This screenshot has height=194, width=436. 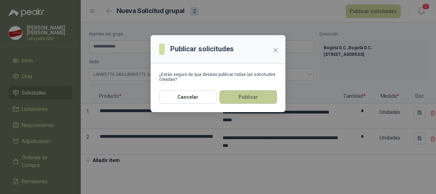 What do you see at coordinates (248, 97) in the screenshot?
I see `button: Publicar` at bounding box center [248, 97].